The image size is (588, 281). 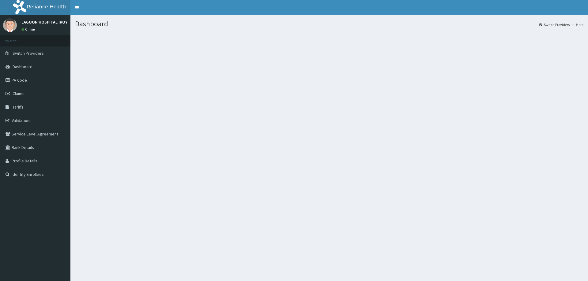 What do you see at coordinates (10, 25) in the screenshot?
I see `img: User Image` at bounding box center [10, 25].